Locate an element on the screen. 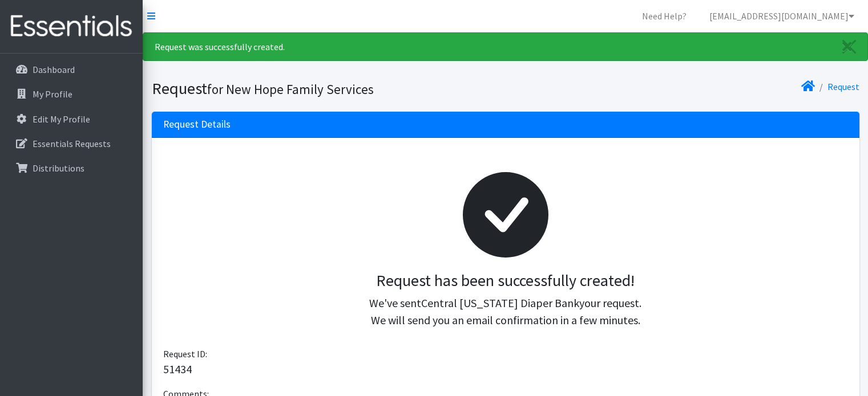 The width and height of the screenshot is (868, 396). p: 51434 is located at coordinates (506, 369).